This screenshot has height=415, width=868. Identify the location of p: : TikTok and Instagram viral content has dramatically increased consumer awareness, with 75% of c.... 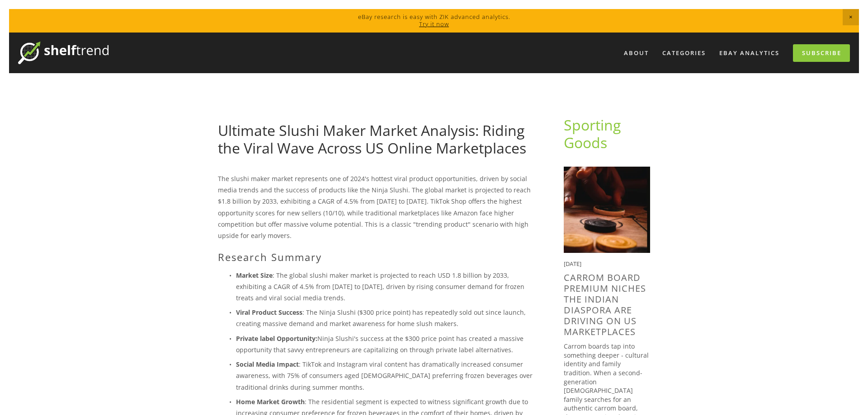
(386, 377).